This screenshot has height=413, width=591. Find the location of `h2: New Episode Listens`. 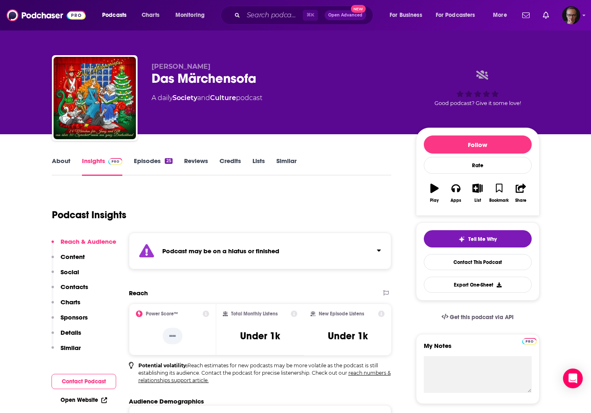

h2: New Episode Listens is located at coordinates (341, 314).